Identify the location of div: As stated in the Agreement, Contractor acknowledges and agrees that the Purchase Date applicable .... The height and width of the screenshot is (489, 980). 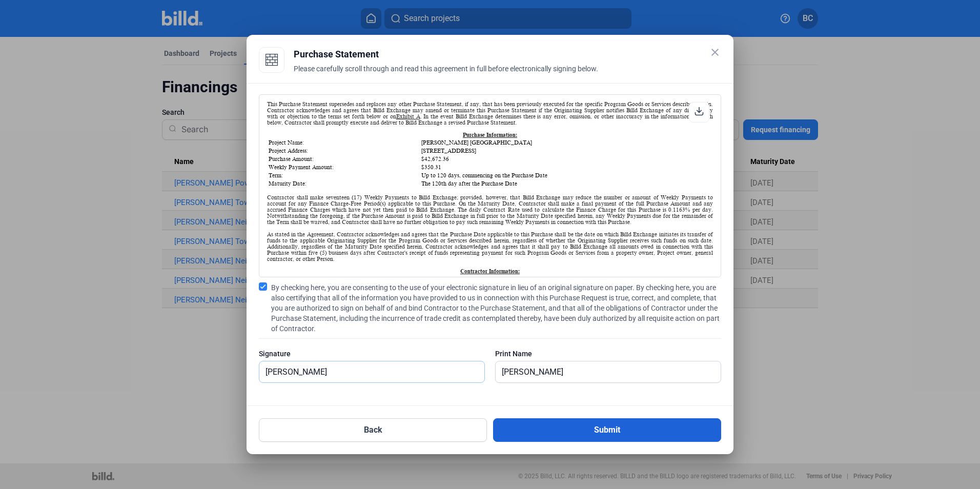
(490, 249).